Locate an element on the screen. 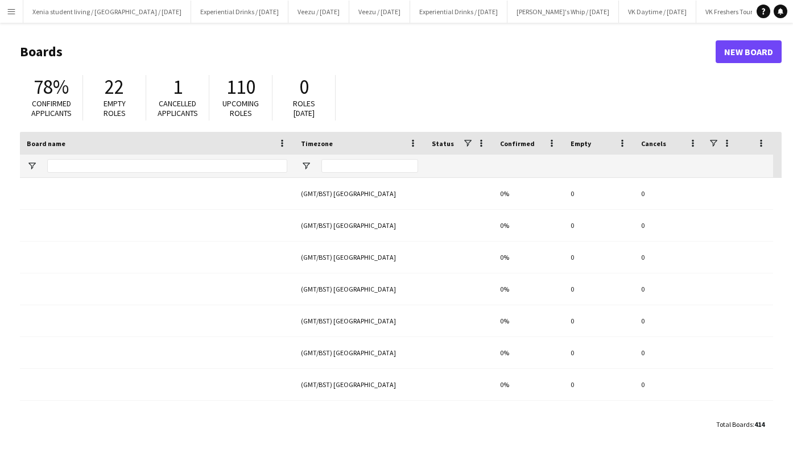  input: Timezone Filter Input is located at coordinates (370, 166).